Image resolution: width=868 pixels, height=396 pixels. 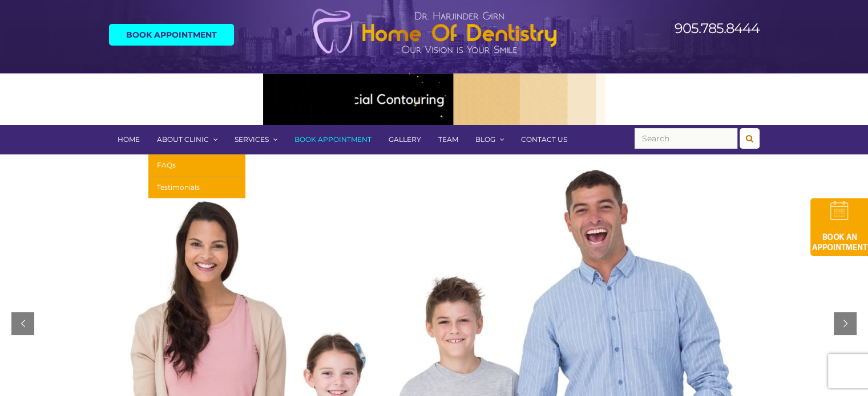 What do you see at coordinates (128, 140) in the screenshot?
I see `a: Home` at bounding box center [128, 140].